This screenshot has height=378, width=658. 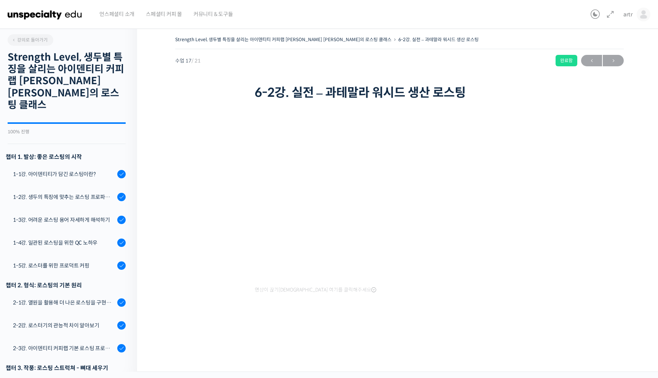 What do you see at coordinates (400, 93) in the screenshot?
I see `h1: 6-2강. 실전 – 과테말라 워시드 생산 로스팅` at bounding box center [400, 93].